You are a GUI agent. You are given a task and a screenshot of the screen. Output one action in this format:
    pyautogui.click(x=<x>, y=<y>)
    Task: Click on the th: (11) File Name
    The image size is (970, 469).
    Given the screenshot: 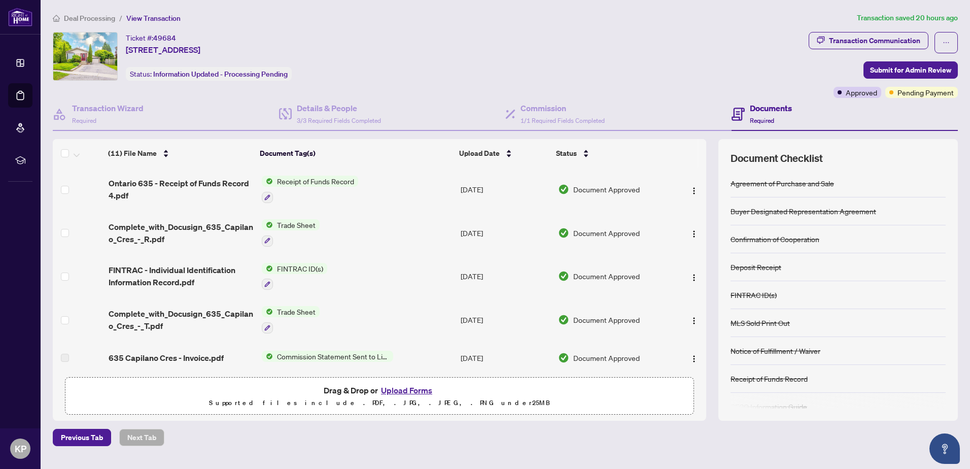 What is the action you would take?
    pyautogui.click(x=180, y=153)
    